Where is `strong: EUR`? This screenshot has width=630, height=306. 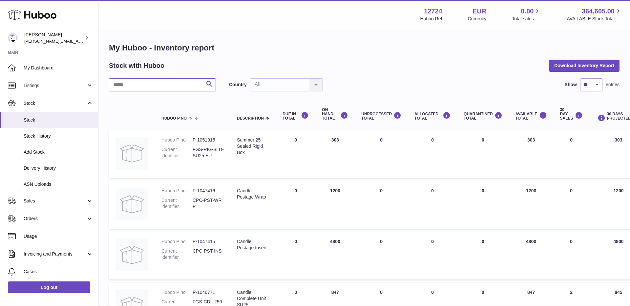
strong: EUR is located at coordinates (479, 11).